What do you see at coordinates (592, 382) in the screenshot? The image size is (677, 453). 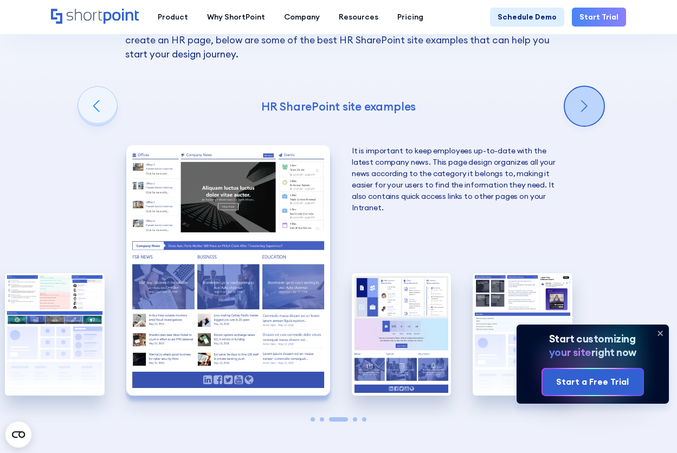 I see `div: Start a Free Trial` at bounding box center [592, 382].